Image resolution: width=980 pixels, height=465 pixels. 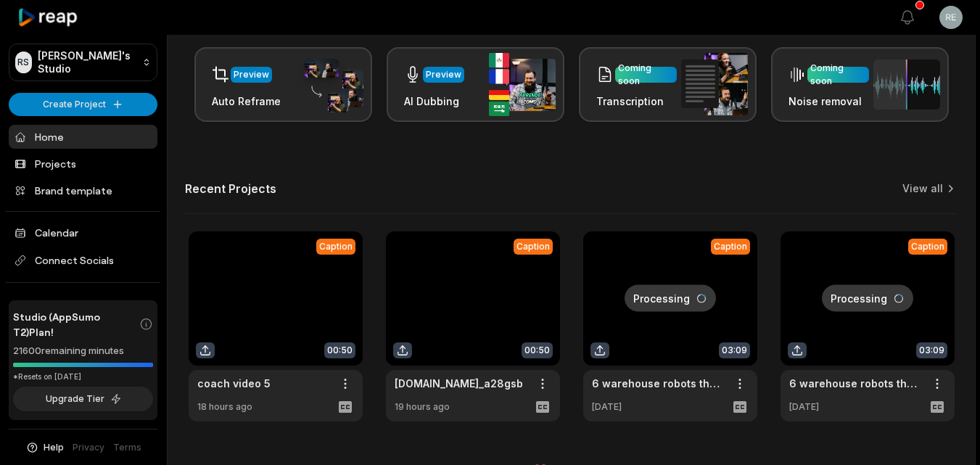 What do you see at coordinates (54, 448) in the screenshot?
I see `span: Help` at bounding box center [54, 448].